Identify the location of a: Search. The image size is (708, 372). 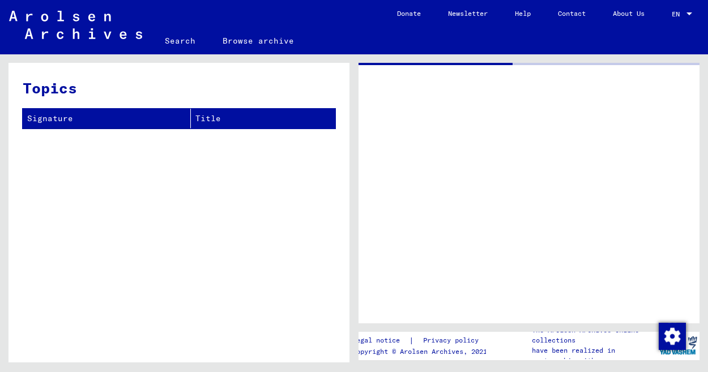
(180, 41).